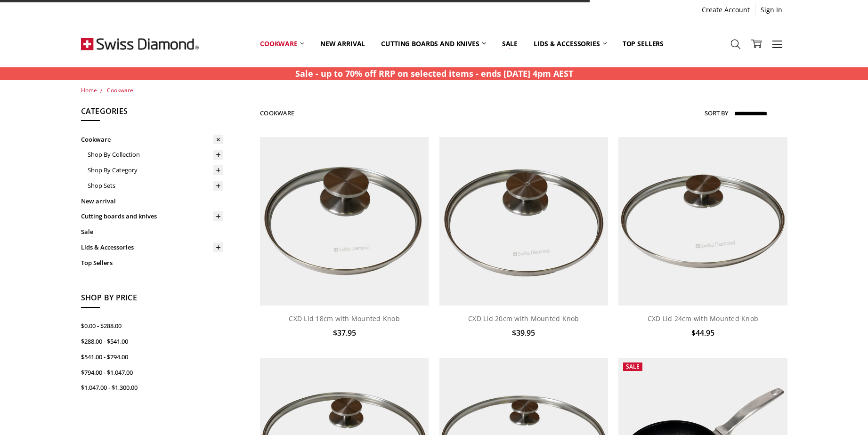  Describe the element at coordinates (152, 341) in the screenshot. I see `a: $288.00 - $541.00` at that location.